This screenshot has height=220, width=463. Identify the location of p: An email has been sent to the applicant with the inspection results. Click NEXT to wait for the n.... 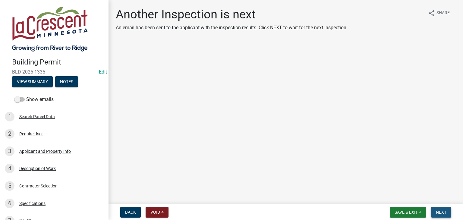
(231, 28).